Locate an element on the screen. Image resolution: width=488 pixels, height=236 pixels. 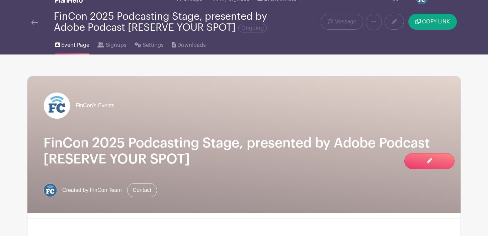
h1: FinCon 2025 Podcasting Stage, presented by Adobe Podcast [RESERVE YOUR SPOT] is located at coordinates (244, 151).